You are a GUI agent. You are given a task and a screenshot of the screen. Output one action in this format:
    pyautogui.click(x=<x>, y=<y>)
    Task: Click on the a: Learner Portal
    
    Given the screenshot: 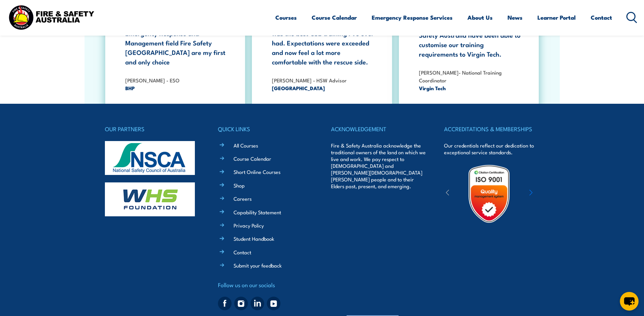 What is the action you would take?
    pyautogui.click(x=556, y=17)
    